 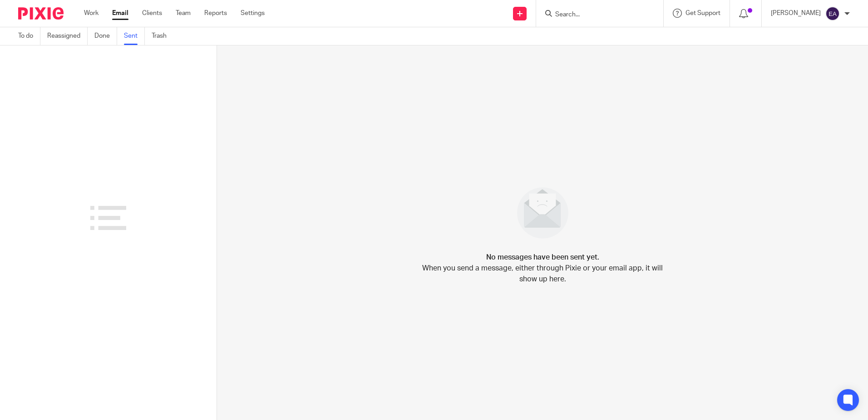 What do you see at coordinates (134, 36) in the screenshot?
I see `a: Sent` at bounding box center [134, 36].